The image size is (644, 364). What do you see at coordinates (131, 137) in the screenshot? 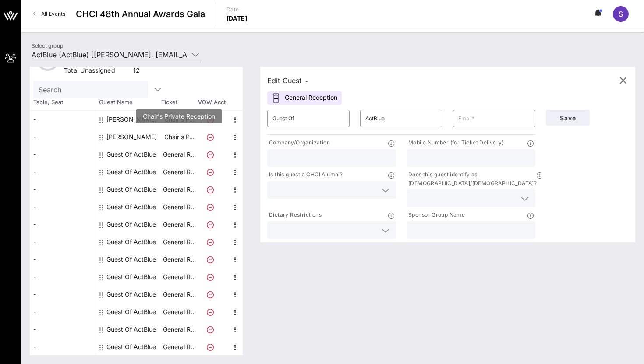
I see `div: Regina Wallace-Jones` at bounding box center [131, 137].